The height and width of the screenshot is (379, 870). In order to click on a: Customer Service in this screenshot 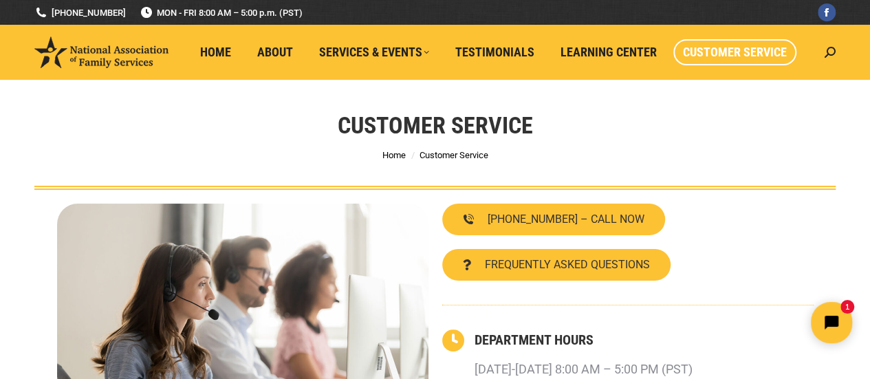, I will do `click(734, 52)`.